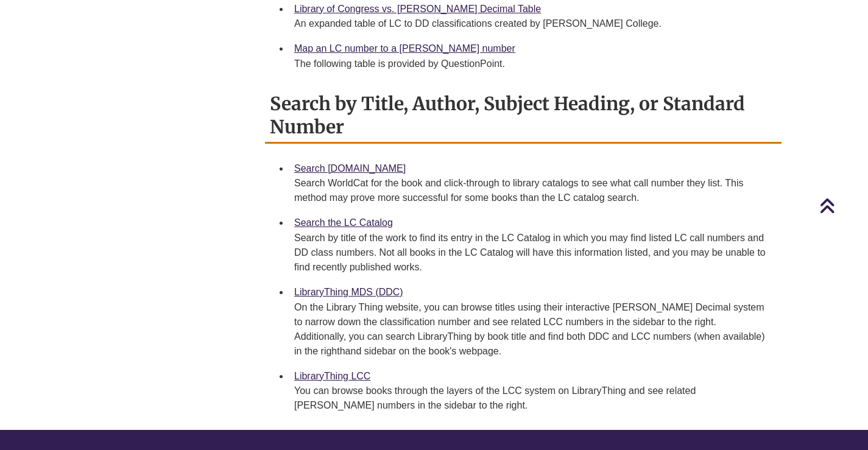 The width and height of the screenshot is (868, 450). What do you see at coordinates (533, 252) in the screenshot?
I see `div: Search by title of the work to find its entry in the LC Catalog in which you may find listed LC c...` at bounding box center [533, 252].